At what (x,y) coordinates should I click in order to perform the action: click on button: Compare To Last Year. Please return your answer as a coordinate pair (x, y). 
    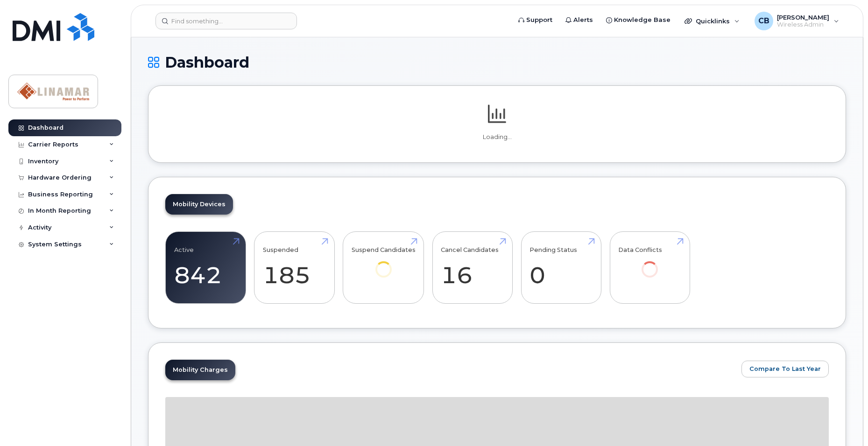
    Looking at the image, I should click on (785, 369).